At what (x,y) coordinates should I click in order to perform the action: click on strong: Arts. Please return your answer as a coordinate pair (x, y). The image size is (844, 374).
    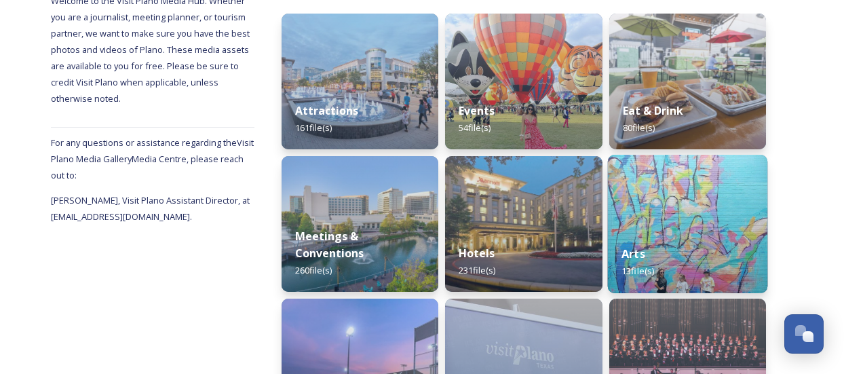
    Looking at the image, I should click on (633, 254).